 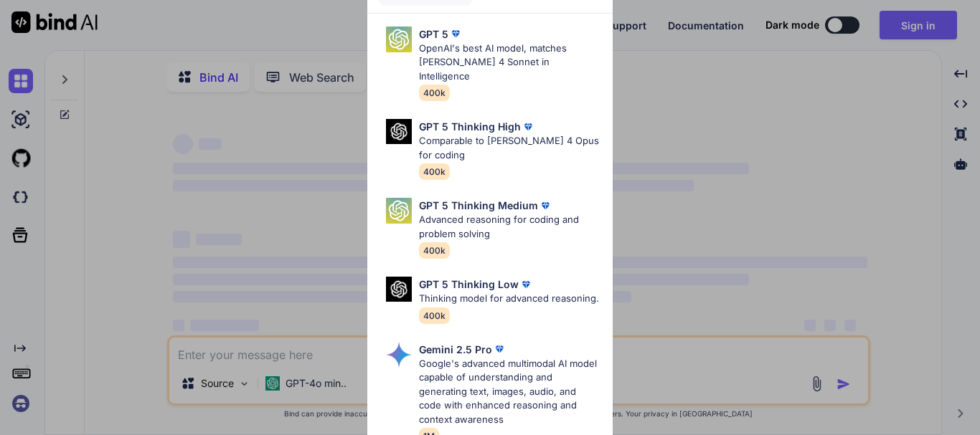 What do you see at coordinates (479, 205) in the screenshot?
I see `p: GPT 5 Thinking Medium` at bounding box center [479, 205].